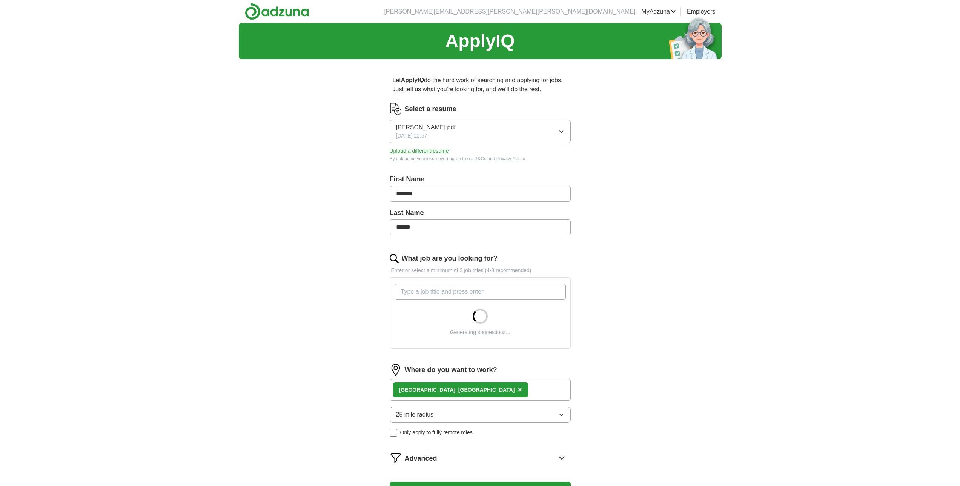 This screenshot has width=960, height=486. Describe the element at coordinates (419, 151) in the screenshot. I see `button: Upload a differentresume` at that location.